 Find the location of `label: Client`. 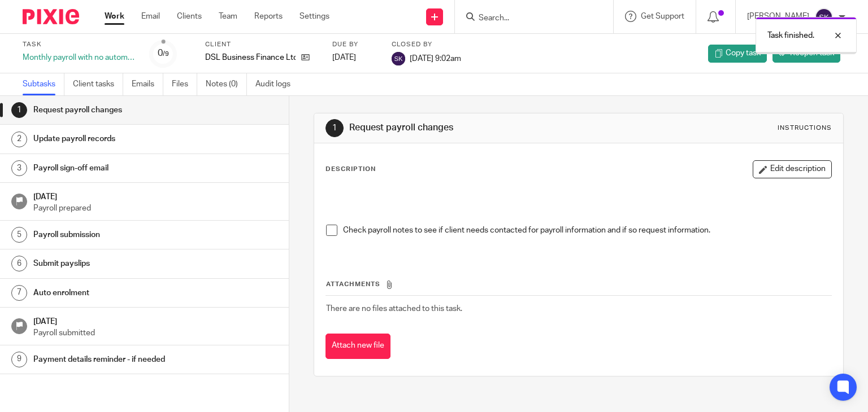

label: Client is located at coordinates (262, 45).